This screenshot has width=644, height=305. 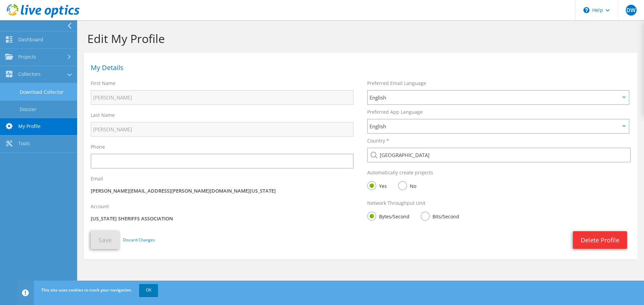 What do you see at coordinates (378, 141) in the screenshot?
I see `label: Country *` at bounding box center [378, 141].